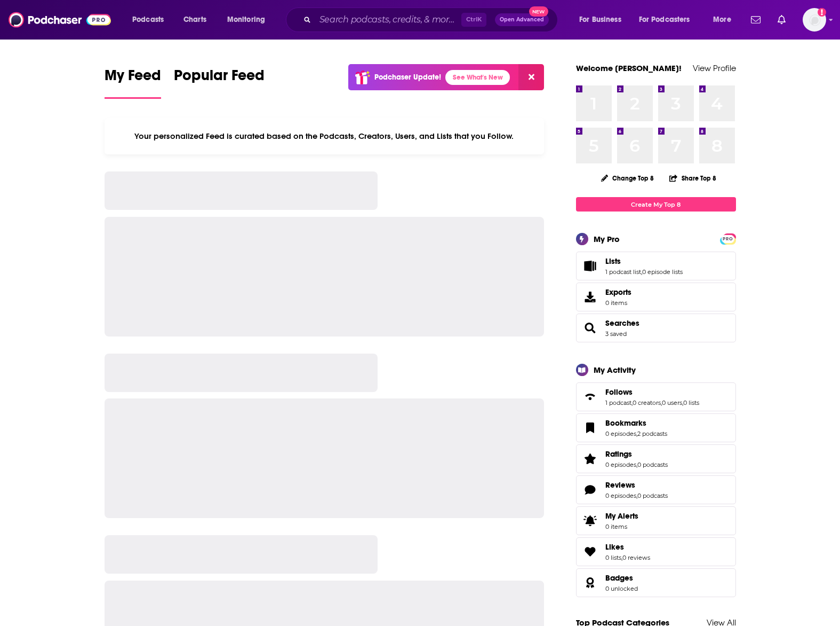 The width and height of the screenshot is (840, 626). Describe the element at coordinates (628, 178) in the screenshot. I see `button: Change Top 8` at that location.